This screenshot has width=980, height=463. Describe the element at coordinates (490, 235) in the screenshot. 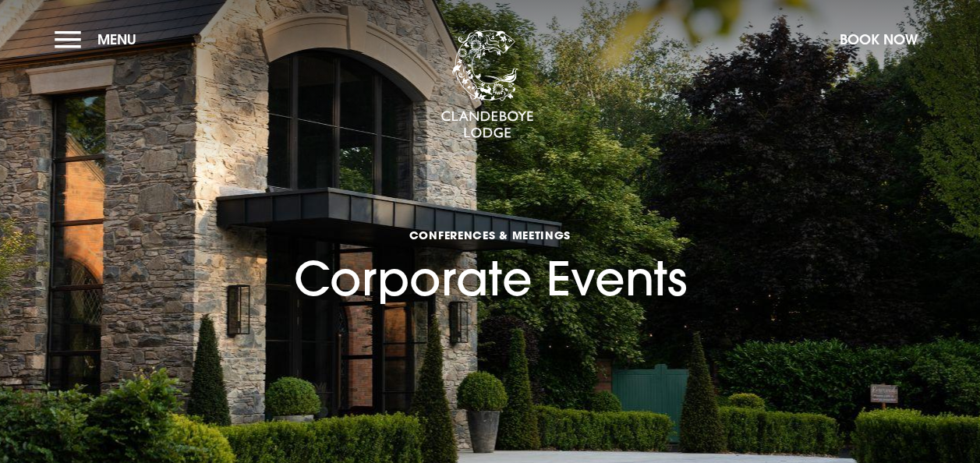

I see `span: Conferences & Meetings` at that location.